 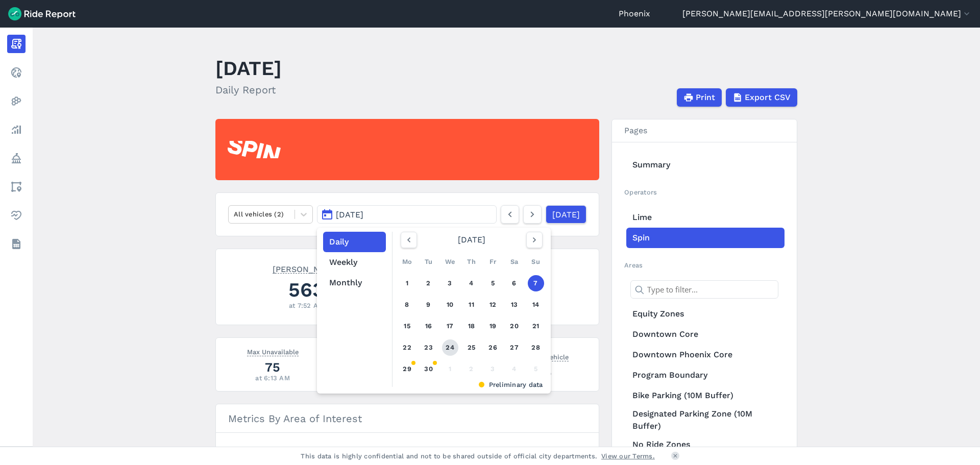 I want to click on input: Type to filter..., so click(x=704, y=289).